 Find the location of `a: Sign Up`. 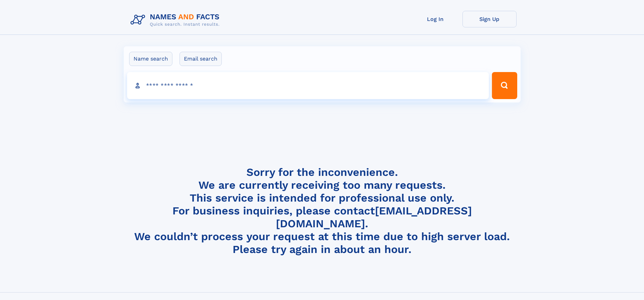

a: Sign Up is located at coordinates (490, 19).